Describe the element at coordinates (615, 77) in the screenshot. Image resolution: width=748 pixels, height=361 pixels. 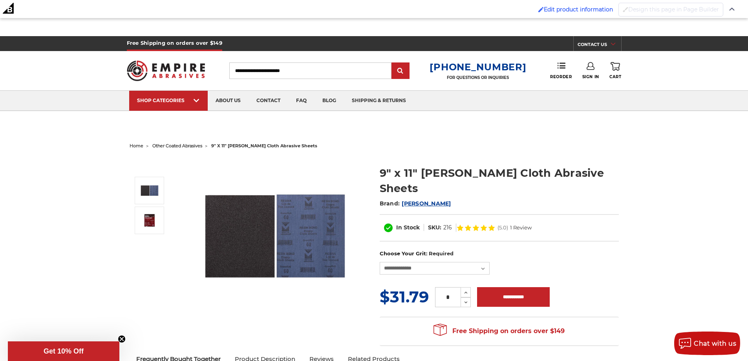
I see `span: Cart` at that location.